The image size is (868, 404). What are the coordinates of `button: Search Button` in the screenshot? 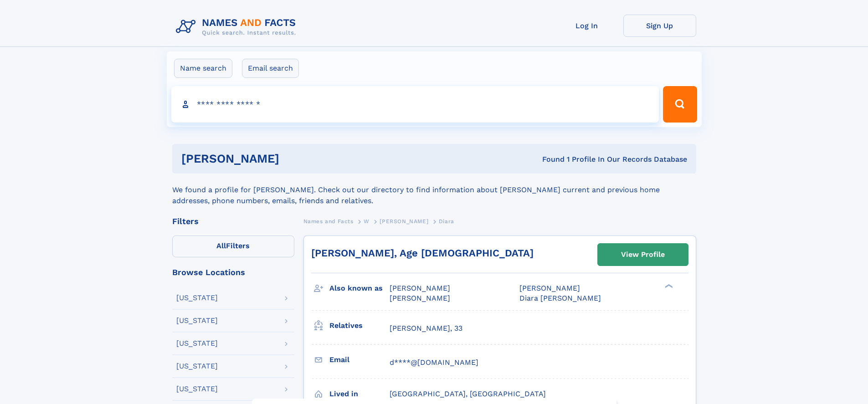 It's located at (680, 105).